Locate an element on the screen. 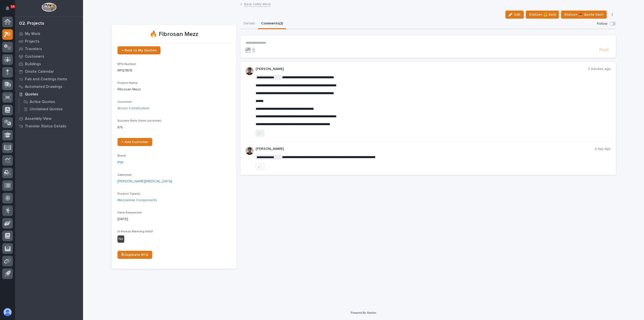 This screenshot has height=320, width=644. button: Edit is located at coordinates (515, 15).